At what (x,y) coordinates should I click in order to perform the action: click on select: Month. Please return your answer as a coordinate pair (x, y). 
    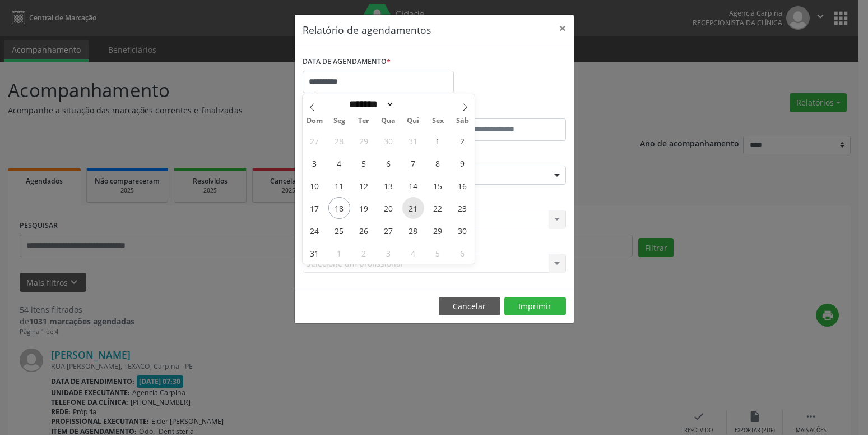
    Looking at the image, I should click on (370, 104).